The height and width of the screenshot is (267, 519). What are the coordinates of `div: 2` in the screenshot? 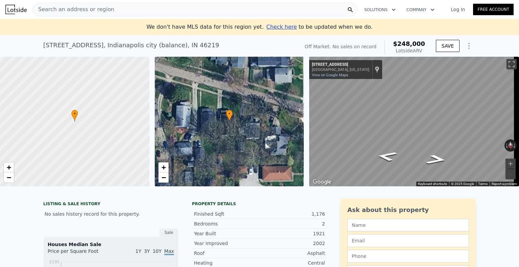 It's located at (292, 224).